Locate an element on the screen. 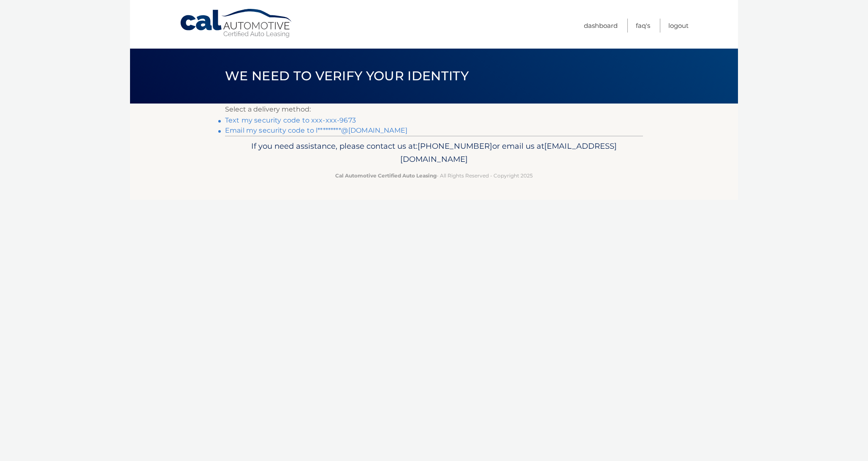  a: Cal Automotive is located at coordinates (237, 23).